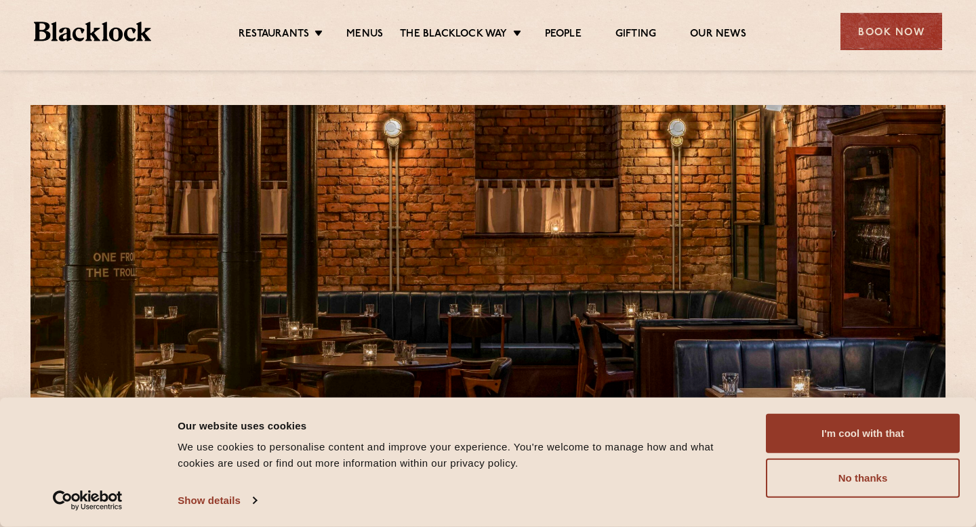  What do you see at coordinates (365, 35) in the screenshot?
I see `a: Menus` at bounding box center [365, 35].